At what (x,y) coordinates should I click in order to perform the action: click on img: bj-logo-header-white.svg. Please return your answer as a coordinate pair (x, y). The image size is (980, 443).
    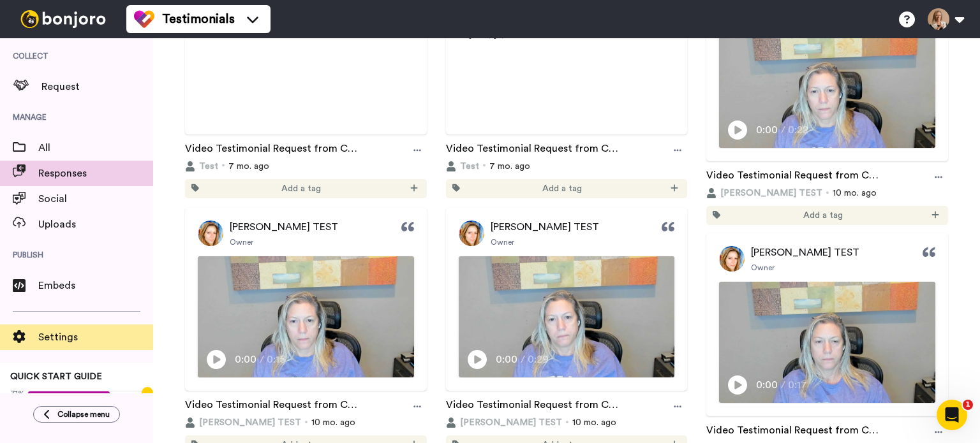
    Looking at the image, I should click on (63, 19).